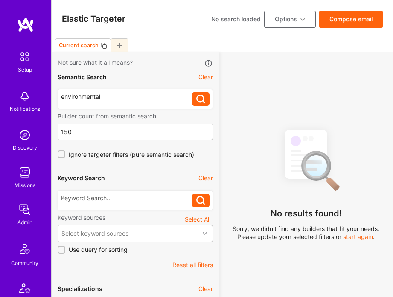  I want to click on p: Please update your selected filters or ., so click(306, 237).